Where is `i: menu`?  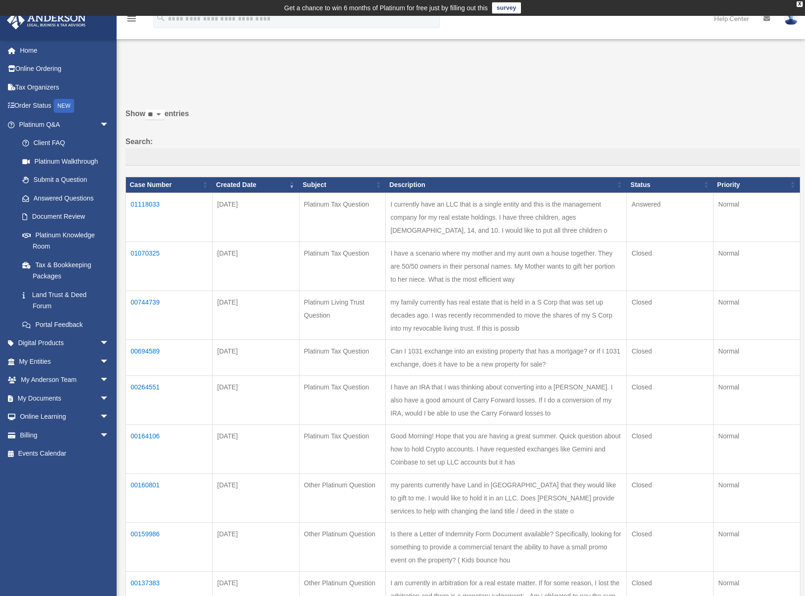 i: menu is located at coordinates (132, 19).